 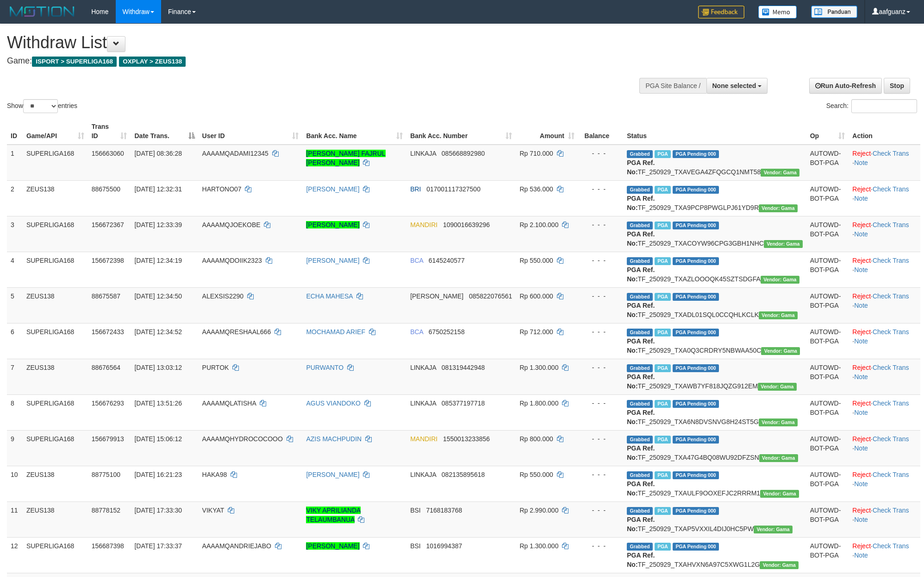 I want to click on th: Action, so click(x=884, y=131).